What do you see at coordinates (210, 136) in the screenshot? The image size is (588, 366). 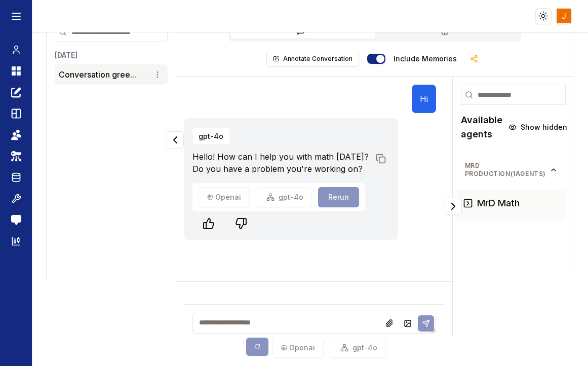 I see `button: gpt-4o` at bounding box center [210, 136].